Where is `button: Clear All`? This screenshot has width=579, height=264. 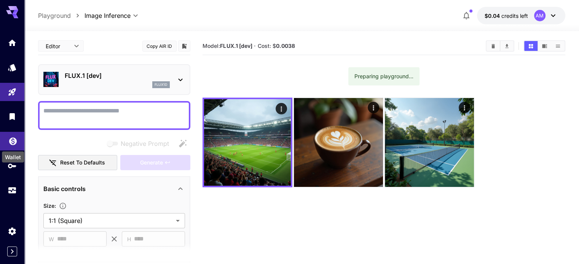 button: Clear All is located at coordinates (493, 46).